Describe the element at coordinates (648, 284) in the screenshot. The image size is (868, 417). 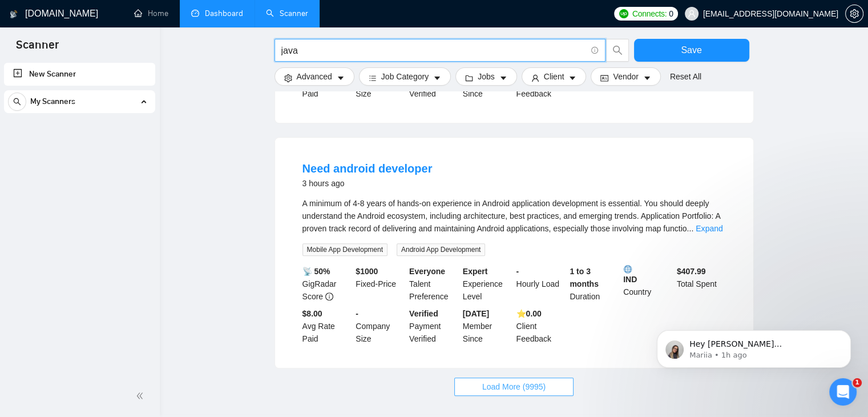
I see `div: Country` at that location.